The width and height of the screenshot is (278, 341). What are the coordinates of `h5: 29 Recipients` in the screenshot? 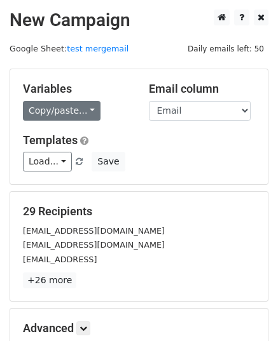 It's located at (139, 212).